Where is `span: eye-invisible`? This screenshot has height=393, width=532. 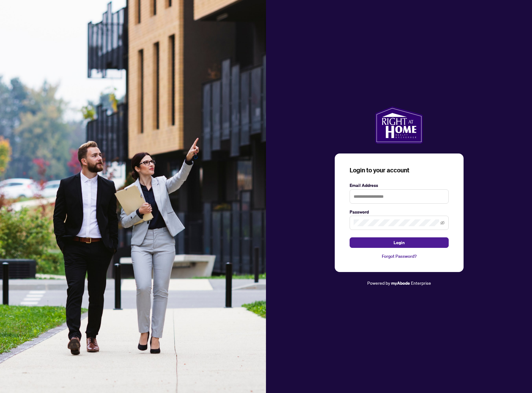 span: eye-invisible is located at coordinates (443, 223).